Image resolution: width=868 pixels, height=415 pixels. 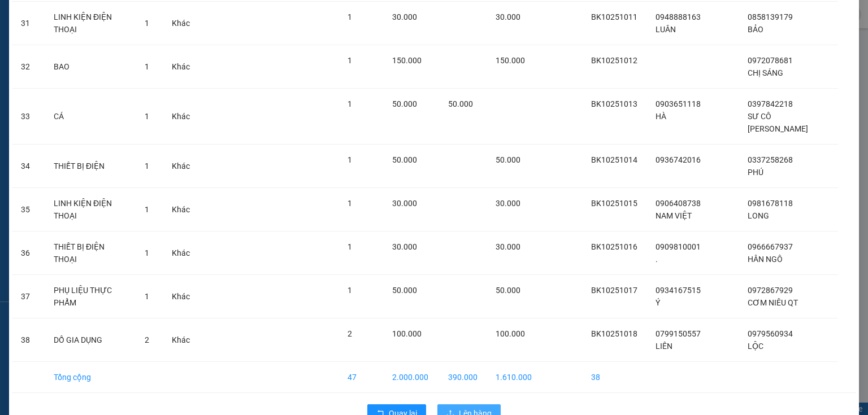 What do you see at coordinates (513, 378) in the screenshot?
I see `td: 1.610.000` at bounding box center [513, 378].